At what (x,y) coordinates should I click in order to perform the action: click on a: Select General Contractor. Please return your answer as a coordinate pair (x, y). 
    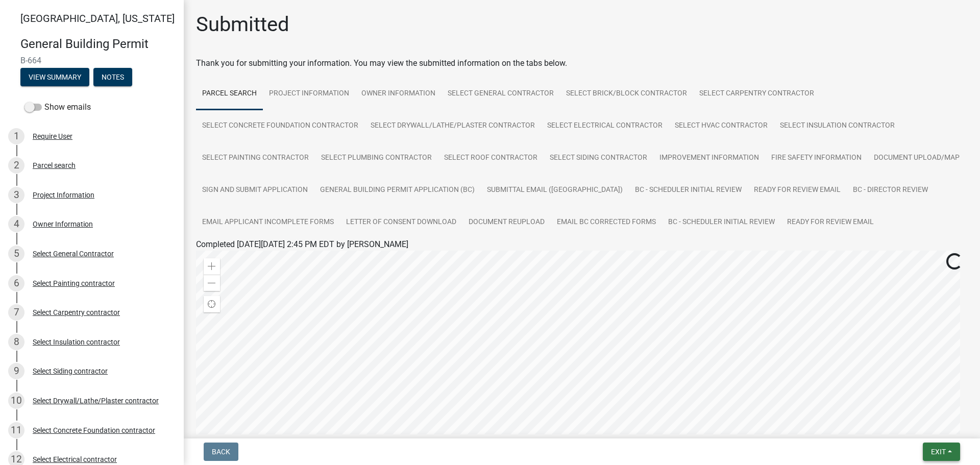
    Looking at the image, I should click on (501, 94).